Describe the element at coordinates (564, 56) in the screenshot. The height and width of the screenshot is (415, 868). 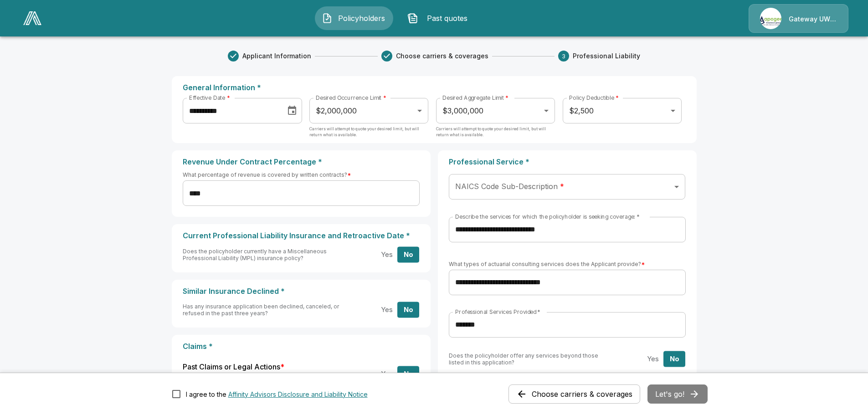
I see `text: 3` at that location.